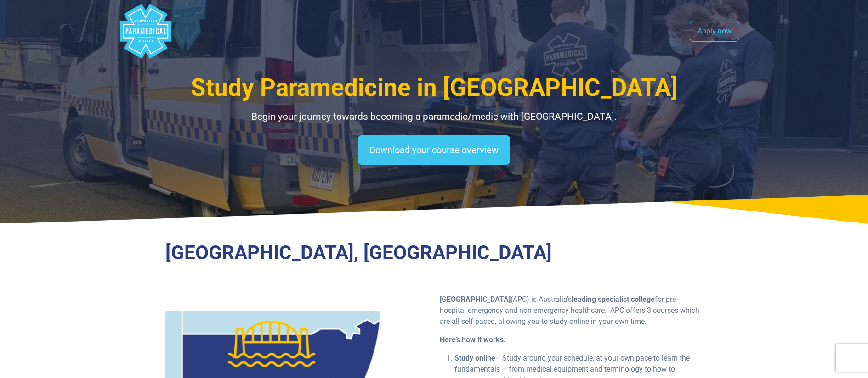 Image resolution: width=868 pixels, height=378 pixels. I want to click on div: Australian Paramedical College, so click(145, 31).